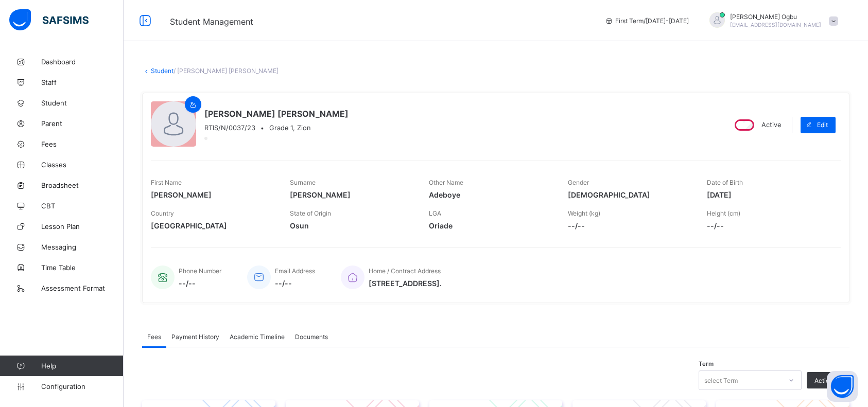 This screenshot has height=407, width=868. What do you see at coordinates (405, 270) in the screenshot?
I see `span: Home / Contract Address` at bounding box center [405, 270].